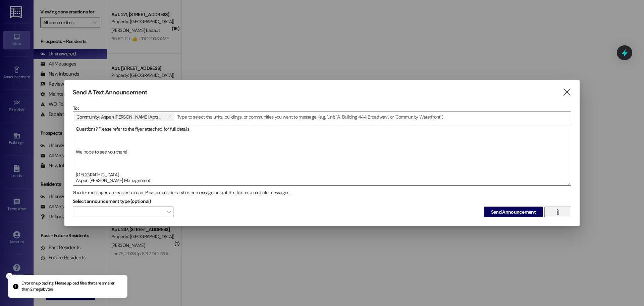 Image resolution: width=644 pixels, height=306 pixels. What do you see at coordinates (112, 201) in the screenshot?
I see `label: Select announcement type (optional)` at bounding box center [112, 201].